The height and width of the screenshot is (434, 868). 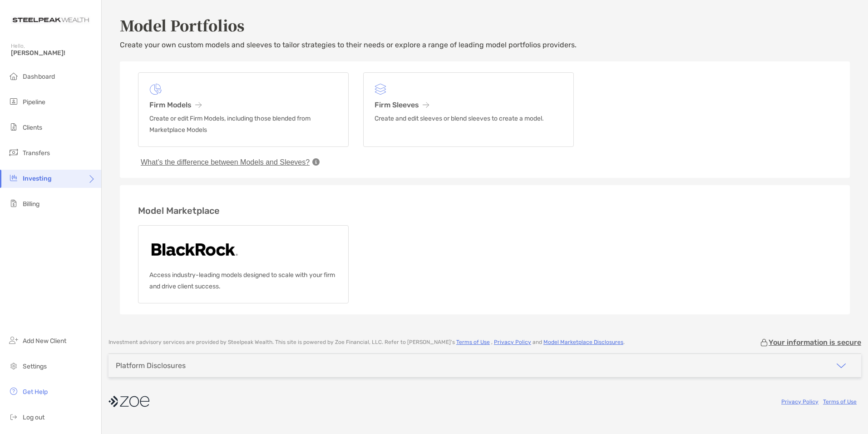 I want to click on span: Settings, so click(x=34, y=366).